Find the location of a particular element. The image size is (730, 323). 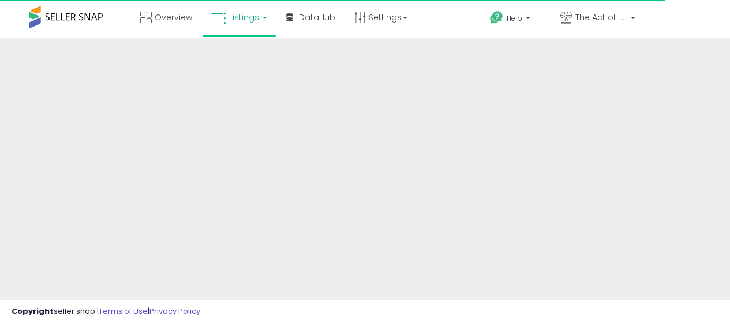

strong: Copyright is located at coordinates (32, 310).